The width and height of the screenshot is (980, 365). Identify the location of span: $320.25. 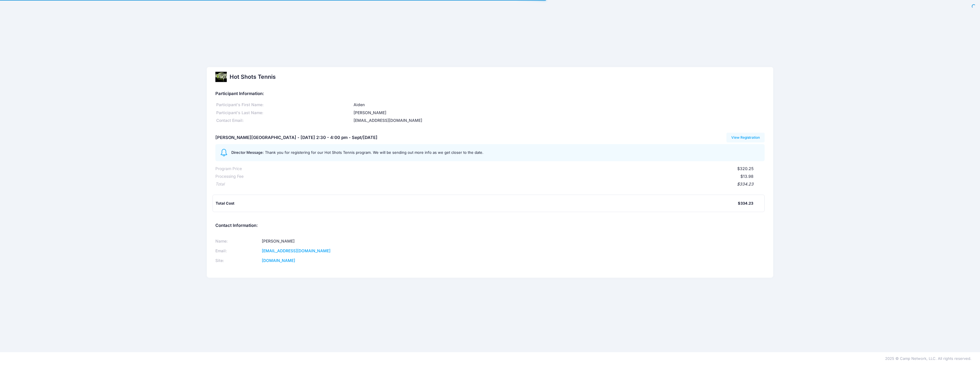
(745, 168).